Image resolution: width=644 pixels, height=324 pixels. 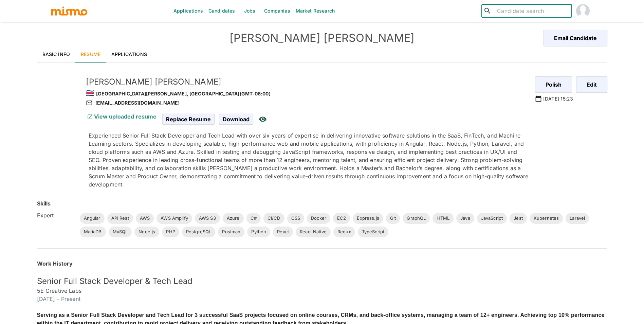 What do you see at coordinates (322, 264) in the screenshot?
I see `h6: Work History` at bounding box center [322, 264].